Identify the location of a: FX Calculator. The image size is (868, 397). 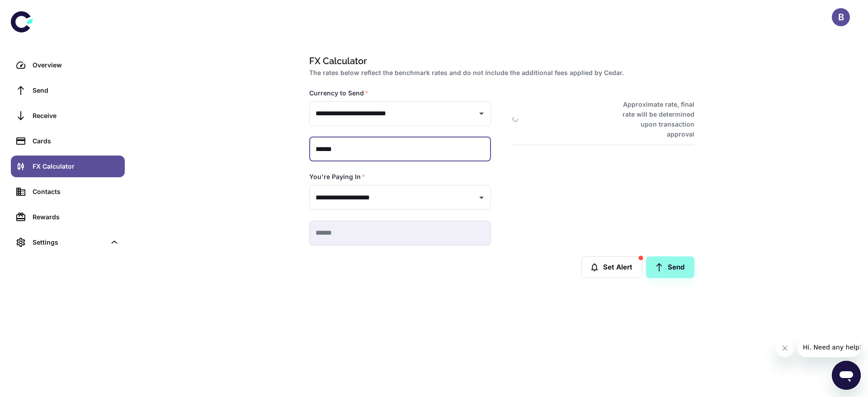
(68, 166).